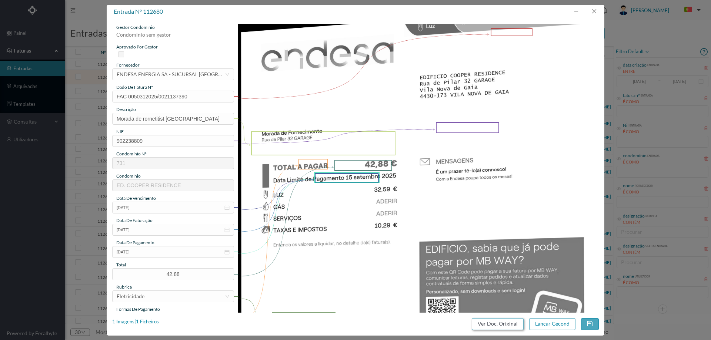 This screenshot has width=711, height=340. Describe the element at coordinates (129, 176) in the screenshot. I see `span: condomínio` at that location.